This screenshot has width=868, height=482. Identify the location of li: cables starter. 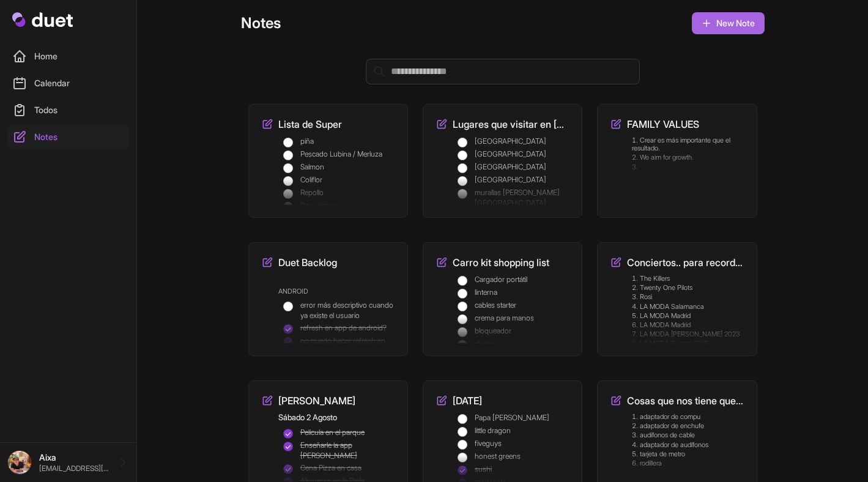
(513, 305).